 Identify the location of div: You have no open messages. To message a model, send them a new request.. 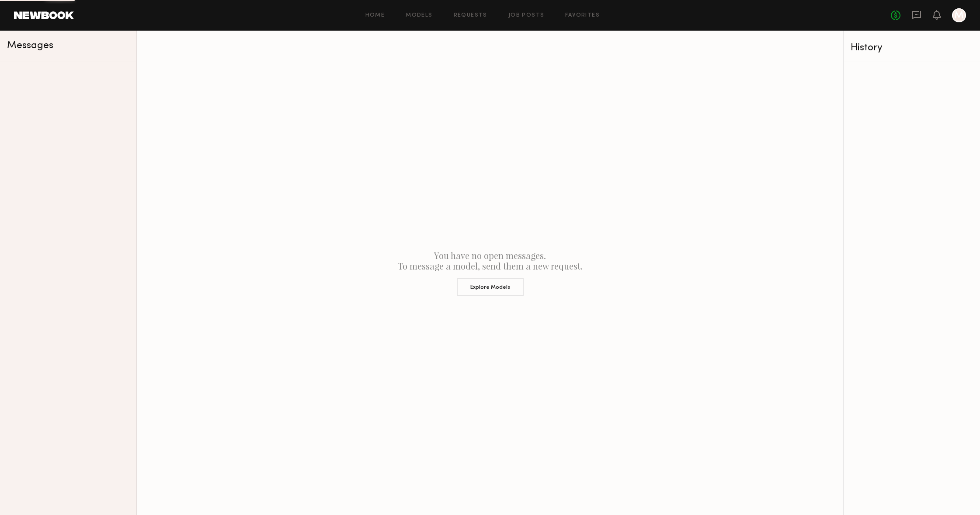
(490, 273).